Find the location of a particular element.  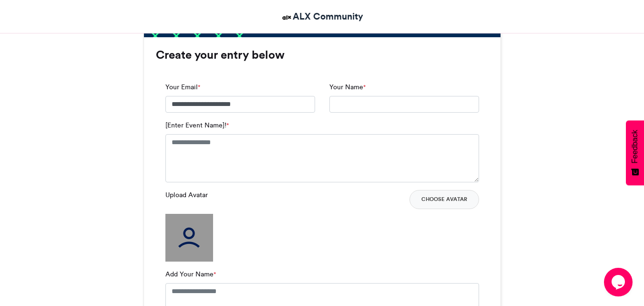

button: Choose Avatar is located at coordinates (444, 200).